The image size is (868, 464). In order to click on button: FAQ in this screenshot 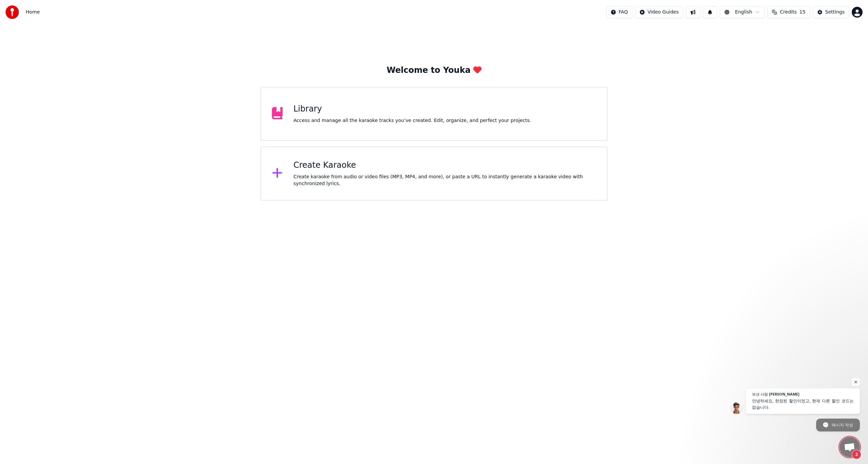, I will do `click(619, 13)`.